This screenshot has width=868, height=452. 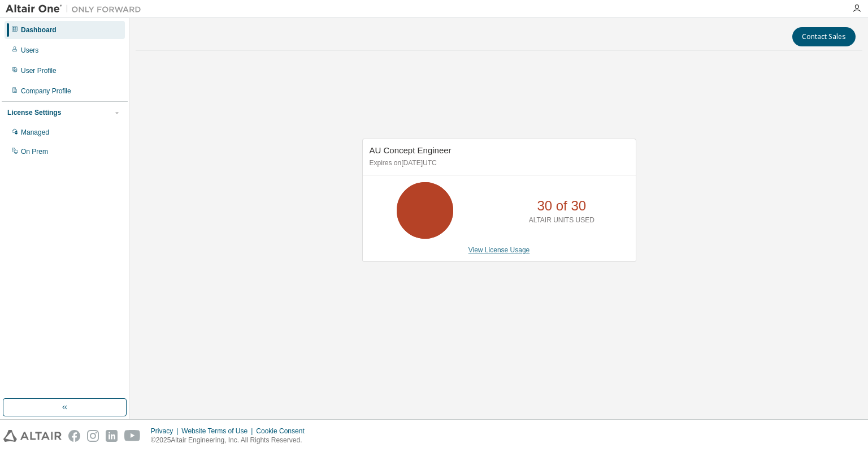 I want to click on a: View License Usage, so click(x=499, y=250).